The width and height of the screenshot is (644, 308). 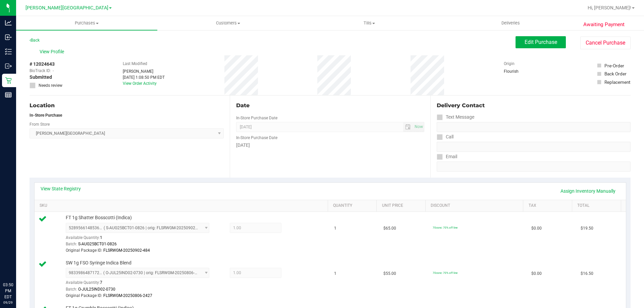 What do you see at coordinates (510, 23) in the screenshot?
I see `span: Deliveries` at bounding box center [510, 23].